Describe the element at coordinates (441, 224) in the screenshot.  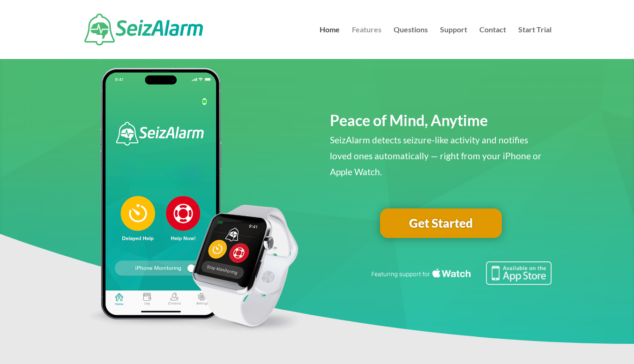
I see `a: Get Started` at that location.